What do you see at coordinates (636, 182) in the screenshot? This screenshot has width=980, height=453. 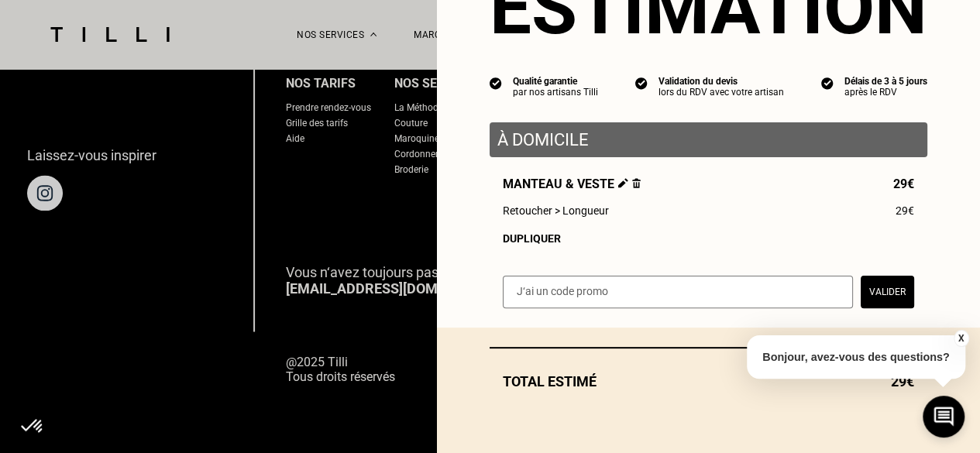 I see `img: Supprimer` at bounding box center [636, 182].